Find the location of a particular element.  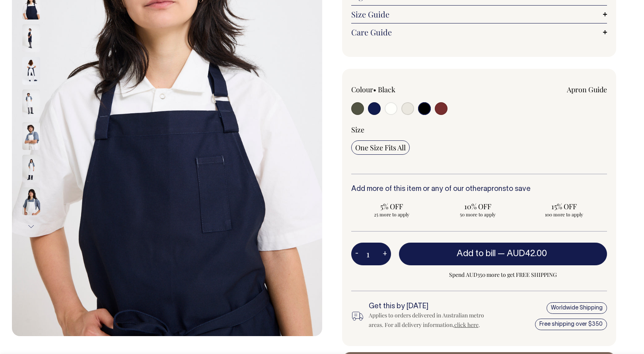

span: 5% OFF is located at coordinates (392, 206).